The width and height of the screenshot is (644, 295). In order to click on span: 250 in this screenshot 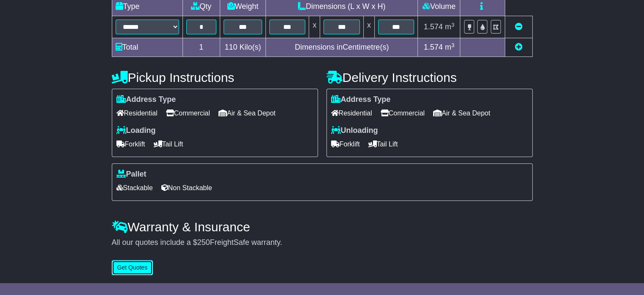, I will do `click(204, 242)`.